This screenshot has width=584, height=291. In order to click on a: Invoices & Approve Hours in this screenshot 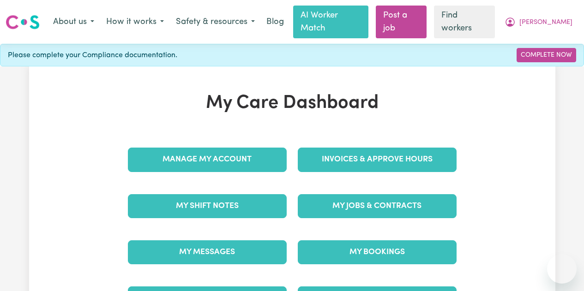, I will do `click(377, 160)`.